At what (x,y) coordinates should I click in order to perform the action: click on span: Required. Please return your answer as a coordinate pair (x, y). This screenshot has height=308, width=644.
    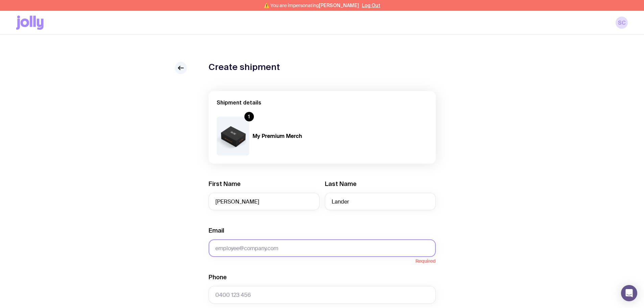
    Looking at the image, I should click on (322, 260).